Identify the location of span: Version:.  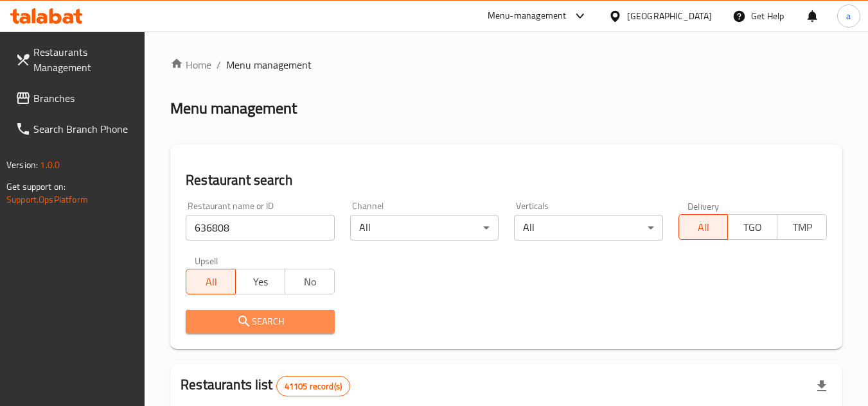
(22, 165).